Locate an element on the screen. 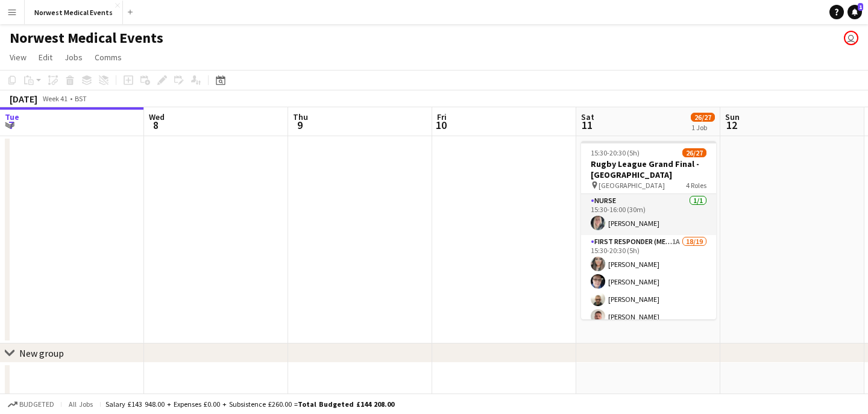  span: 15:30-20:30 (5h) is located at coordinates (615, 152).